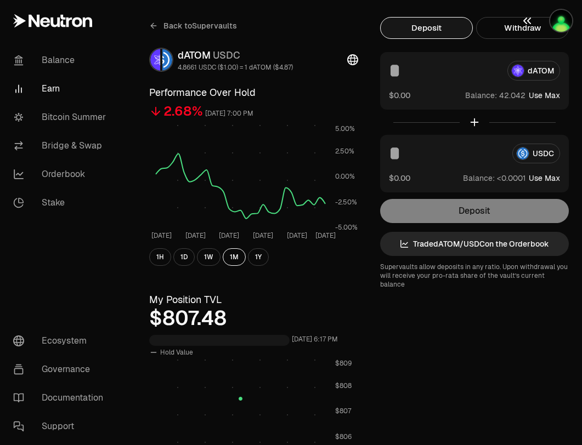 The image size is (582, 445). I want to click on button: 1D, so click(184, 257).